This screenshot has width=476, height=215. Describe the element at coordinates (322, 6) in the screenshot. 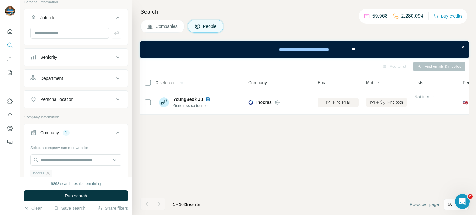

I see `div: Close Step` at that location.